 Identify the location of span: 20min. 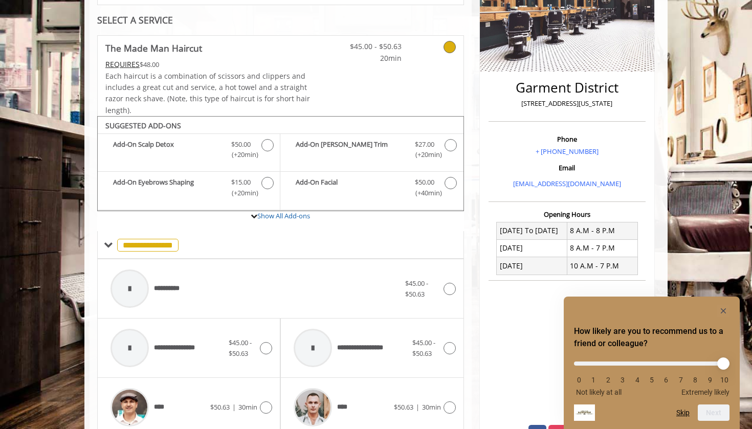
(372, 58).